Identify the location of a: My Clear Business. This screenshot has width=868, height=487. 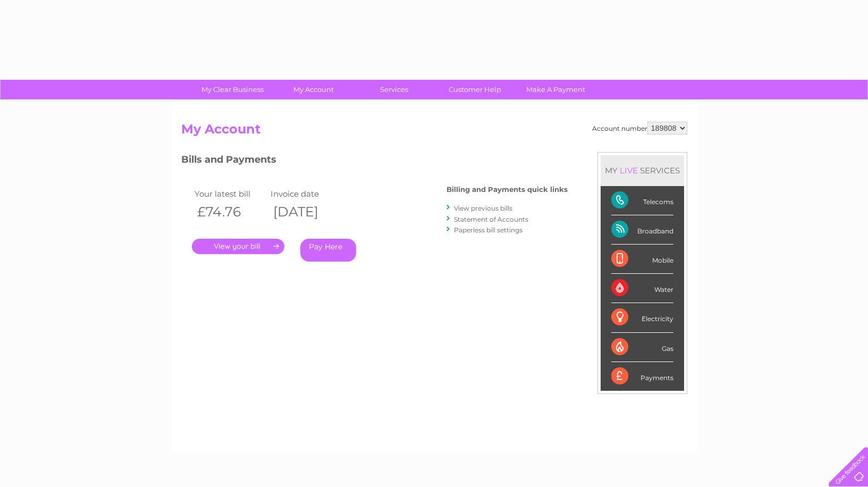
(233, 90).